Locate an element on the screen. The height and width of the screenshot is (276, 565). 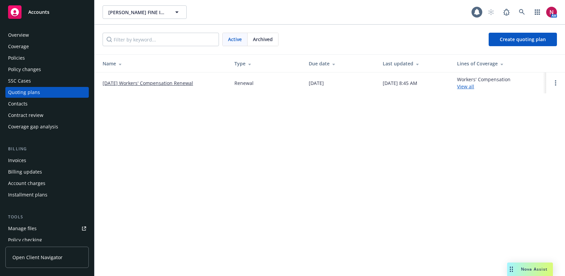
div: Overview is located at coordinates (19, 35).